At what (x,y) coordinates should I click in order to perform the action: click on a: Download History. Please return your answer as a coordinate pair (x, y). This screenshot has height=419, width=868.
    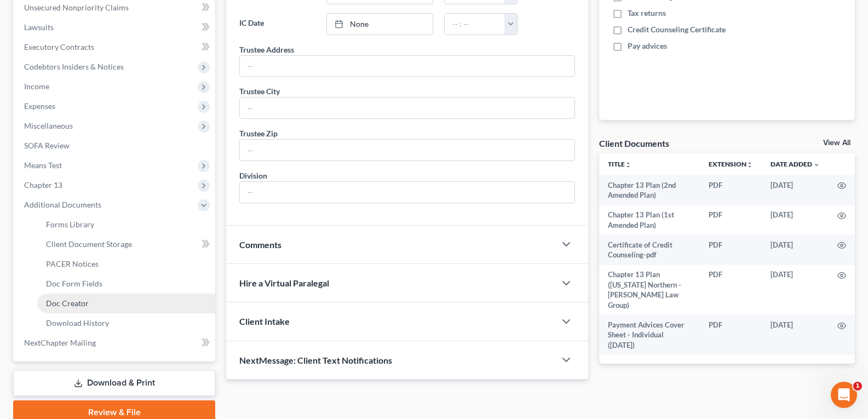
    Looking at the image, I should click on (126, 323).